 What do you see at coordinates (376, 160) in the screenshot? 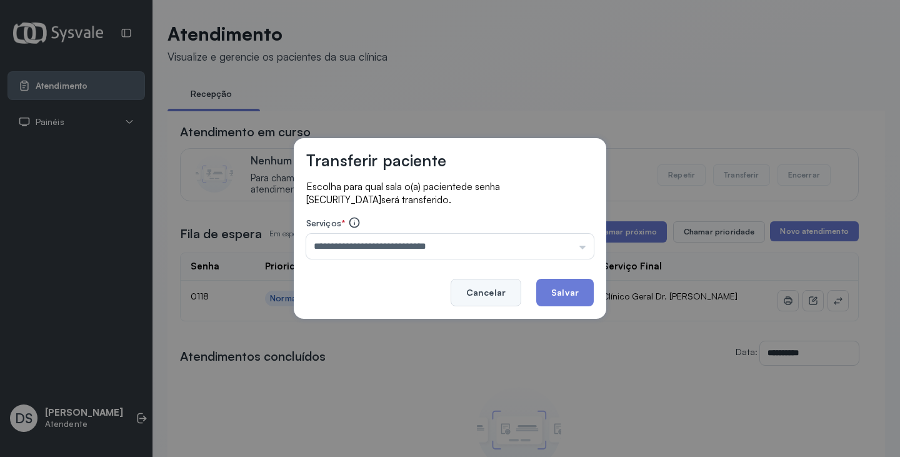
I see `h3: Transferir paciente` at bounding box center [376, 160].